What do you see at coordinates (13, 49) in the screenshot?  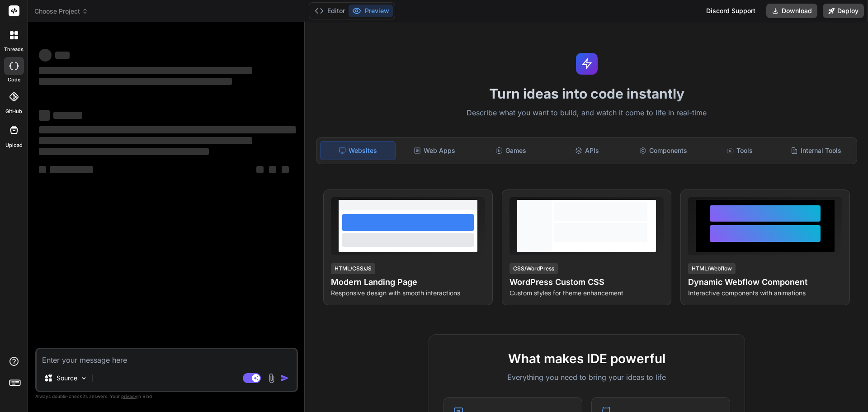 I see `label: threads` at bounding box center [13, 49].